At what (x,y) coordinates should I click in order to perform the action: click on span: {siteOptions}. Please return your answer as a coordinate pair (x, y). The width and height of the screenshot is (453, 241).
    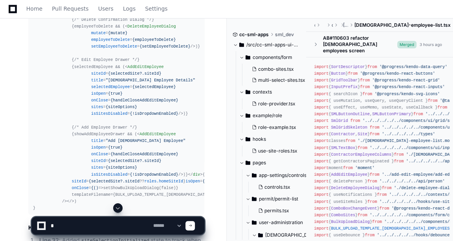
    Looking at the image, I should click on (122, 107).